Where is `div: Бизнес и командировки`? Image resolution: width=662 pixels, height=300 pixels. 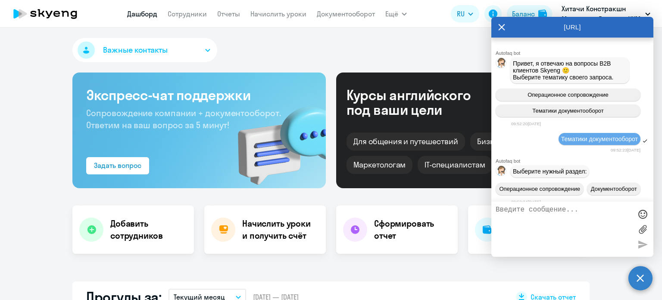 div: Бизнес и командировки is located at coordinates (522, 141).